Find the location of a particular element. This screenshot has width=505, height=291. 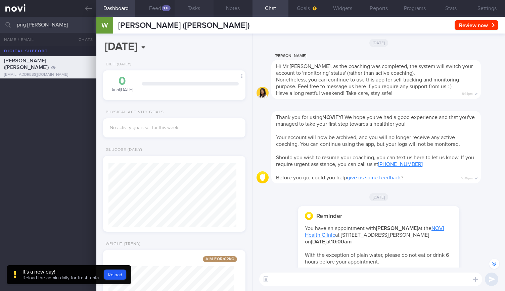

strong: 10:00am is located at coordinates (341, 242).